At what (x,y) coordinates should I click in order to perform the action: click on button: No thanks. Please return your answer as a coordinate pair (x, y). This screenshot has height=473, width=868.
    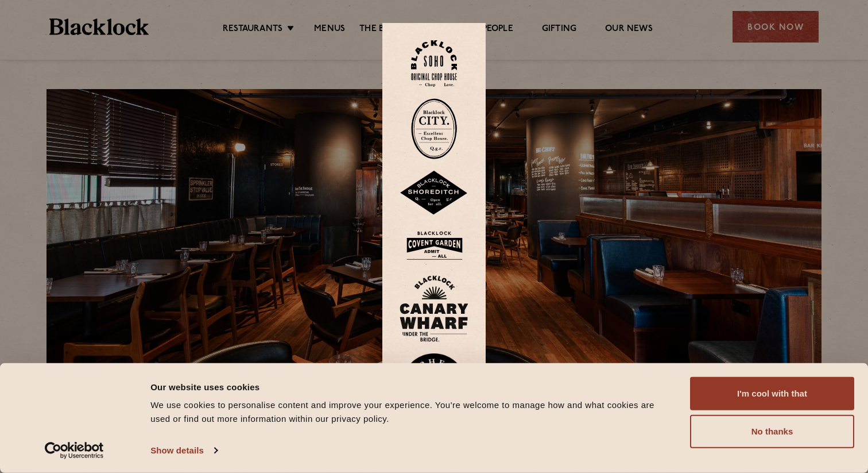
    Looking at the image, I should click on (772, 431).